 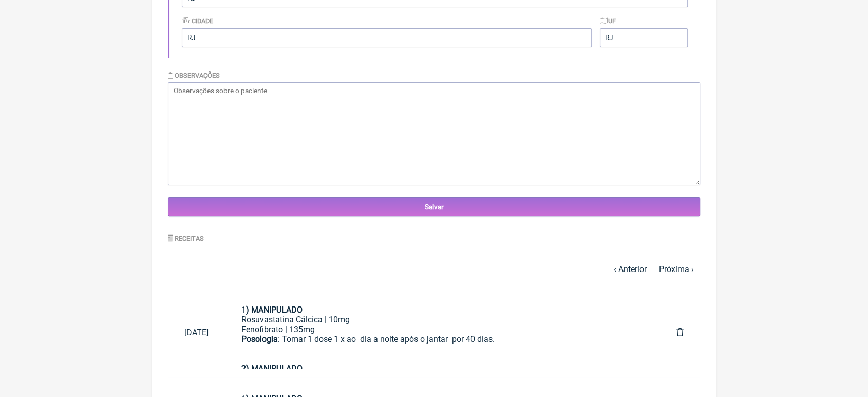 I want to click on div: Rosuvastatina Cálcica | 10mg, so click(x=442, y=319).